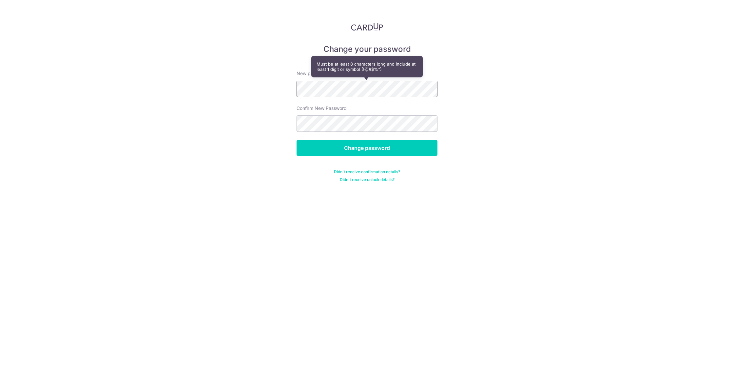  Describe the element at coordinates (367, 180) in the screenshot. I see `a: Didn't receive unlock details?` at that location.